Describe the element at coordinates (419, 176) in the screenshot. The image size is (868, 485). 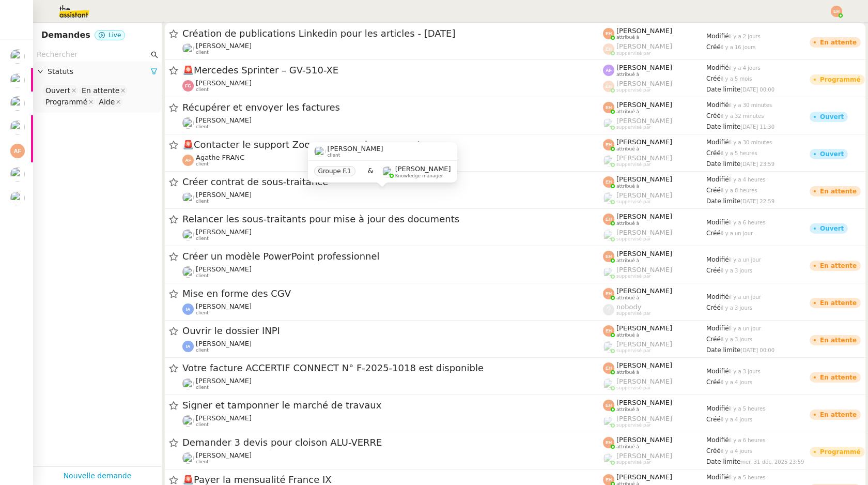
I see `span: Knowledge manager` at that location.